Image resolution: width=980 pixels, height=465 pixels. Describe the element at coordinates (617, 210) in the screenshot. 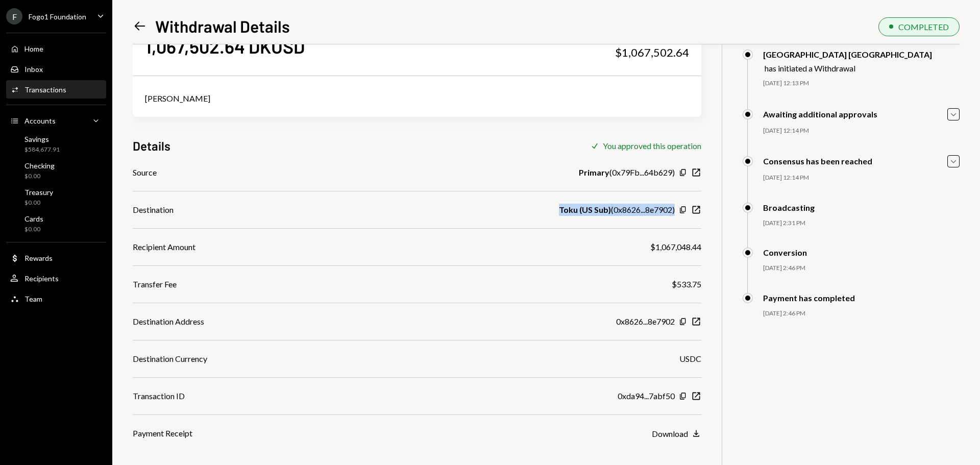

I see `div: ( 0x8626...8e7902 )` at that location.